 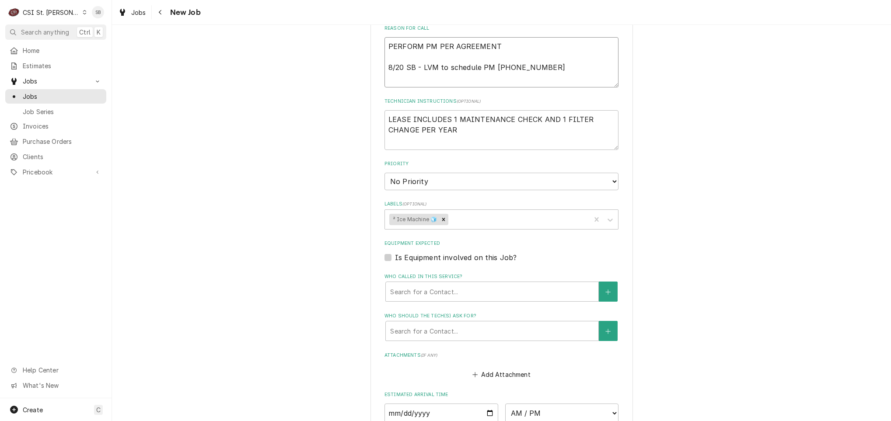 What do you see at coordinates (501, 175) in the screenshot?
I see `div: Priority` at bounding box center [501, 175].